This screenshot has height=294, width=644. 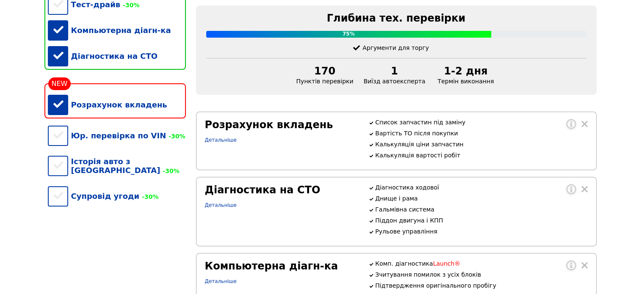 What do you see at coordinates (465, 75) in the screenshot?
I see `div: Термін виконання` at bounding box center [465, 75].